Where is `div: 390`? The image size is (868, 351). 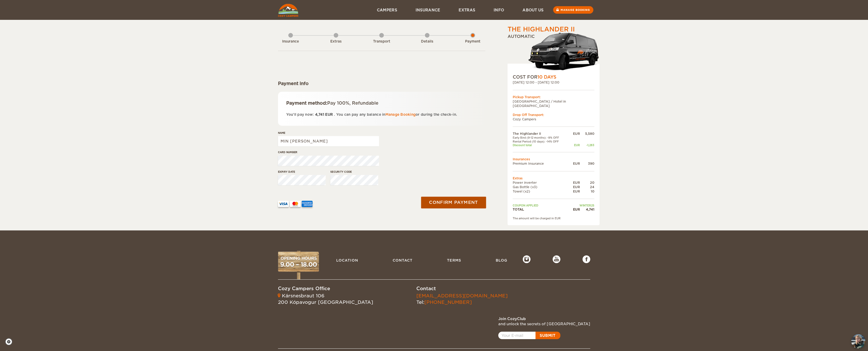 div: 390 is located at coordinates (587, 163).